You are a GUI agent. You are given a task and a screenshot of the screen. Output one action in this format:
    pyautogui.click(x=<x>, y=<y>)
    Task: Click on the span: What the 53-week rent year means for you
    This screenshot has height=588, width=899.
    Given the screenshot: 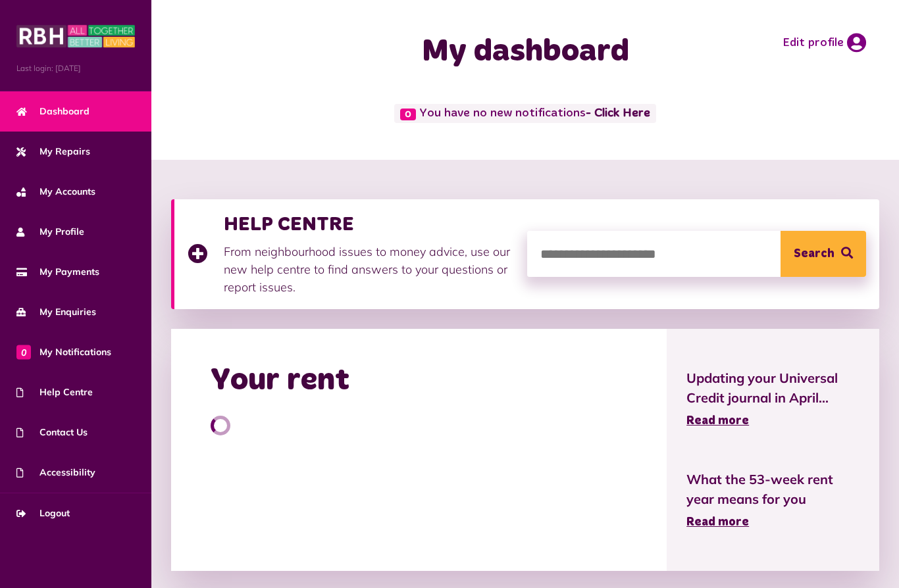 What is the action you would take?
    pyautogui.click(x=772, y=489)
    